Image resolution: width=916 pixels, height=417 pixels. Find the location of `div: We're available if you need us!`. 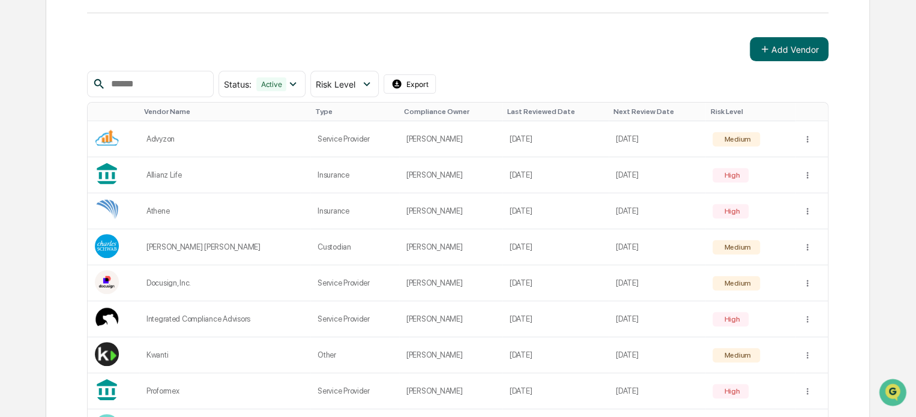

div: We're available if you need us! is located at coordinates (96, 109).